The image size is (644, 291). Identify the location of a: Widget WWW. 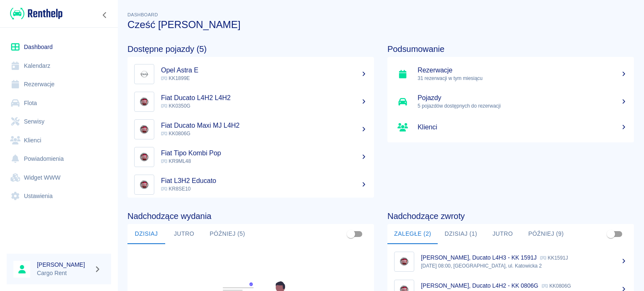
(58, 178).